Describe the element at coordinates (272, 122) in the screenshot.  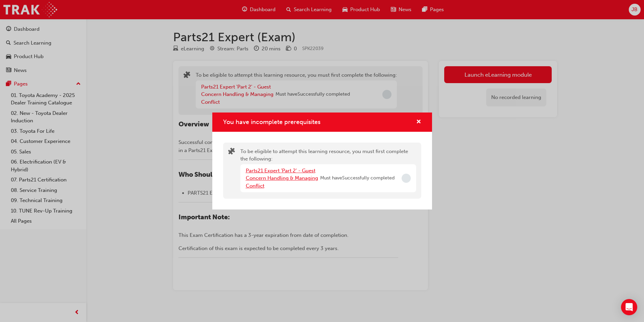
I see `span: You have incomplete prerequisites` at that location.